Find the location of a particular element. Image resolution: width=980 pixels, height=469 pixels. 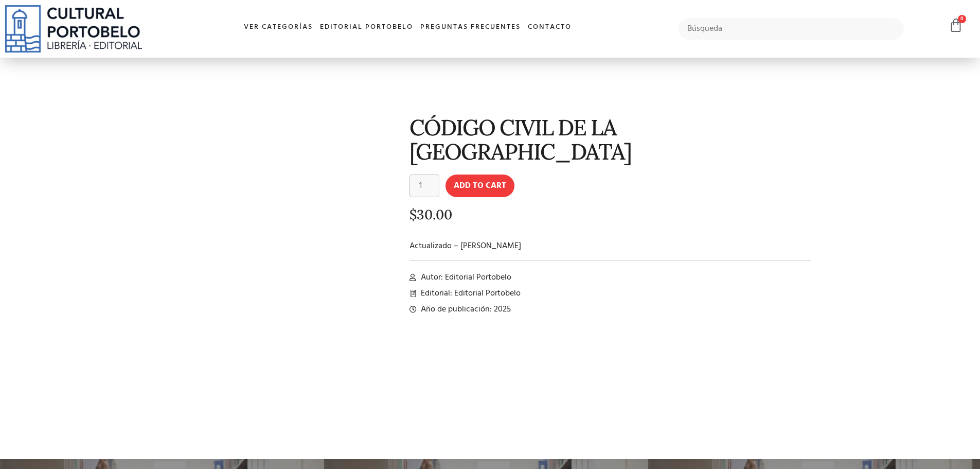

a: Ver Categorías is located at coordinates (278, 27).